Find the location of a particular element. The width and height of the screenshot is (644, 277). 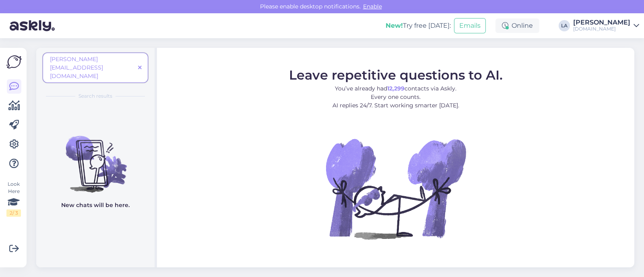

div: Online is located at coordinates (517, 26).